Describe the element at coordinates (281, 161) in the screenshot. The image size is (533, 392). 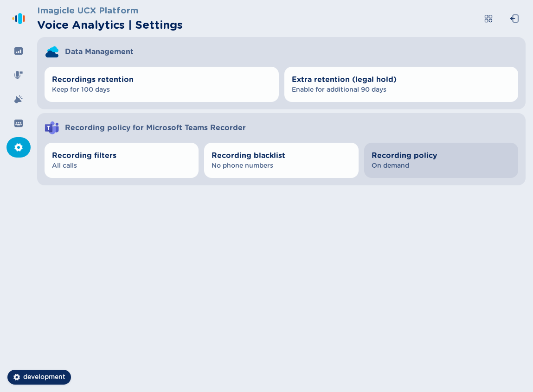
I see `button: Recording blacklistNo phone numbers` at that location.